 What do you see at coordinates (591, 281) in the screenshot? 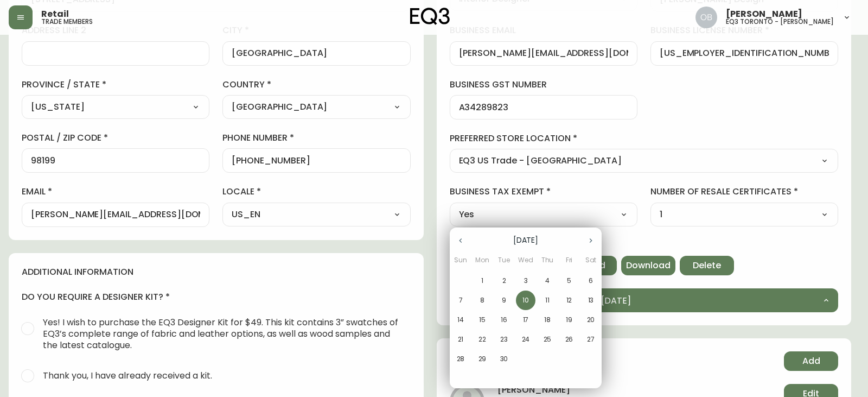
I see `p: 6` at bounding box center [591, 281].